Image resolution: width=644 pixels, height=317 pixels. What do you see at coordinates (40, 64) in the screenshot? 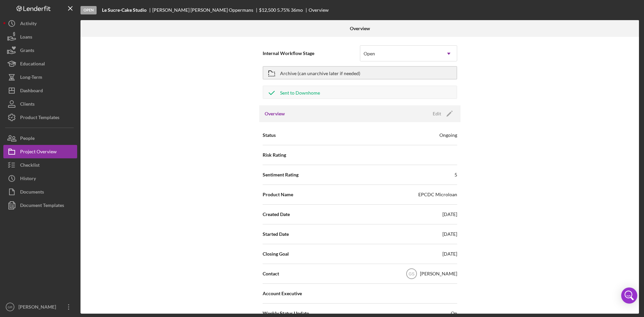
I see `a: Educational` at bounding box center [40, 64].